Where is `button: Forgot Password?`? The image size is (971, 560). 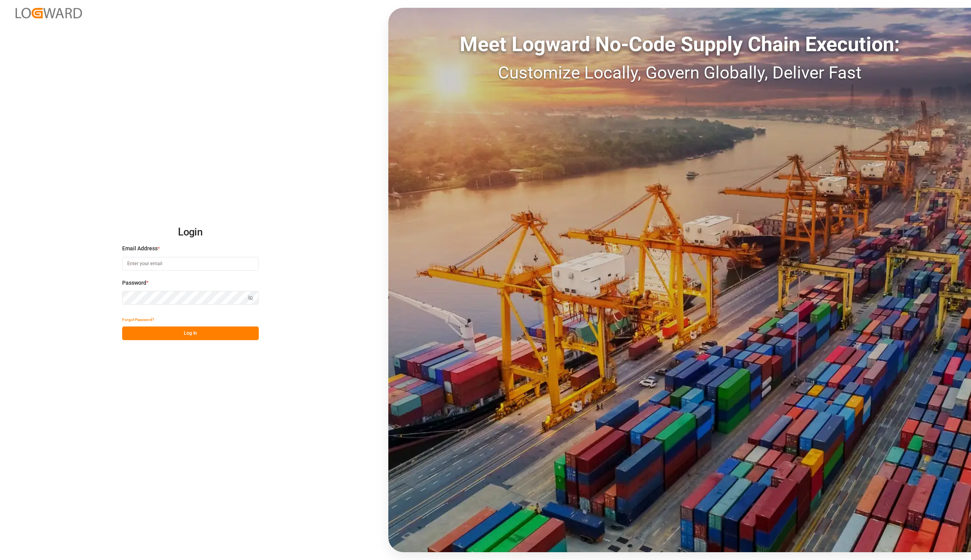
button: Forgot Password? is located at coordinates (138, 320).